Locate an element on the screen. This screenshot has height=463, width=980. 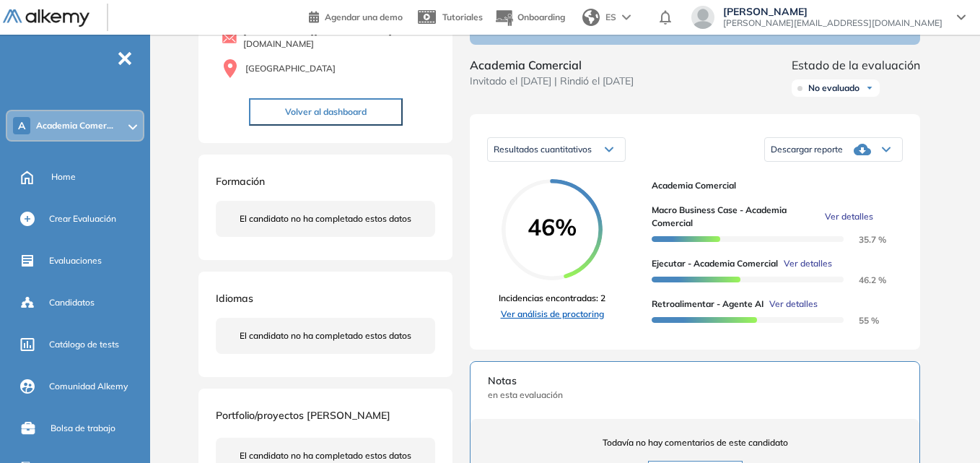
span: Resultados cuantitativos is located at coordinates (543, 149).